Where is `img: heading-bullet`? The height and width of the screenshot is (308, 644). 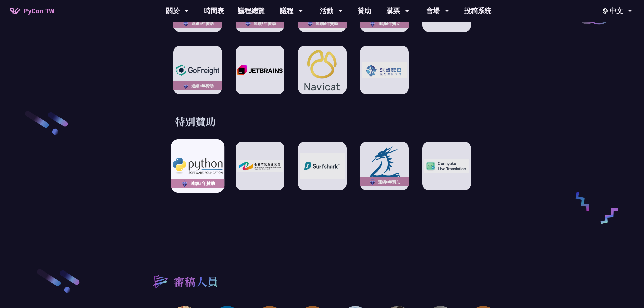
img: heading-bullet is located at coordinates (160, 281).